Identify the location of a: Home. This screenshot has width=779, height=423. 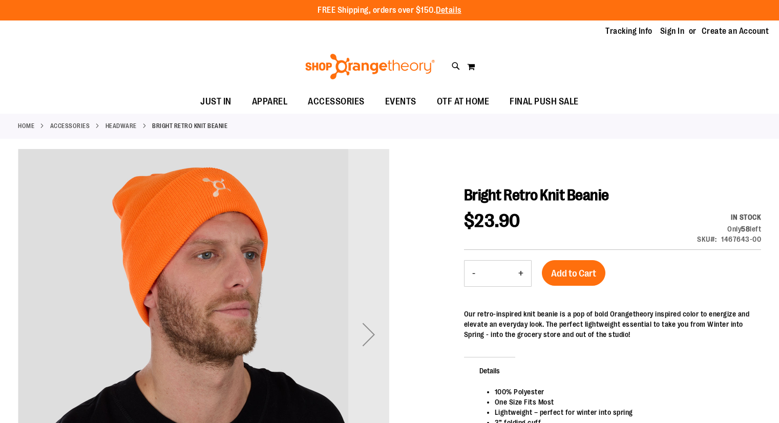
(26, 126).